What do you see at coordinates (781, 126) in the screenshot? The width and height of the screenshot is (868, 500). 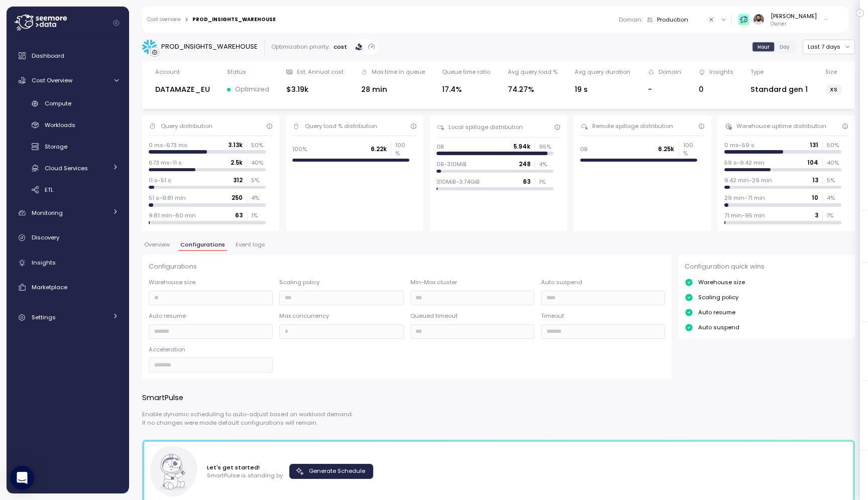 I see `div: Warehouse uptime distribution` at bounding box center [781, 126].